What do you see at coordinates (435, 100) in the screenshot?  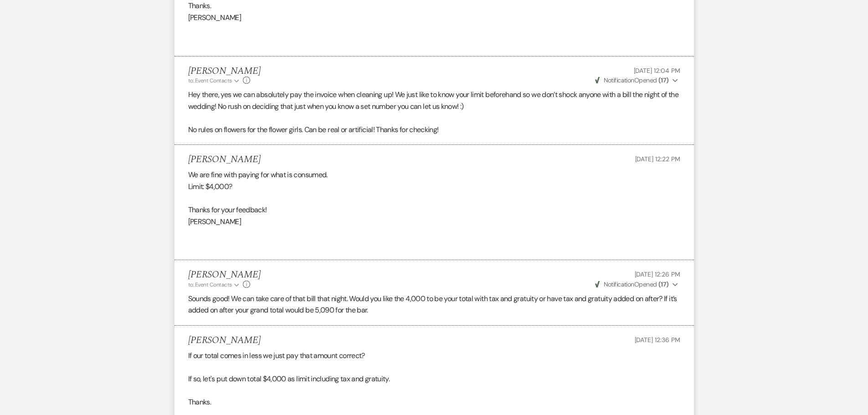 I see `p: Hey there, yes we can absolutely pay the invoice when cleaning up! We just like to know your limi...` at bounding box center [435, 100].